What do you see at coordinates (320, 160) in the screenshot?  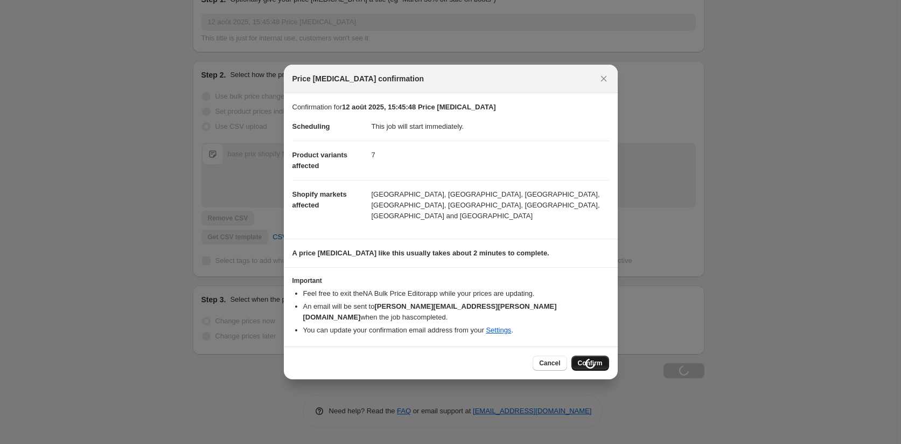 I see `span: Product variants affected` at bounding box center [320, 160].